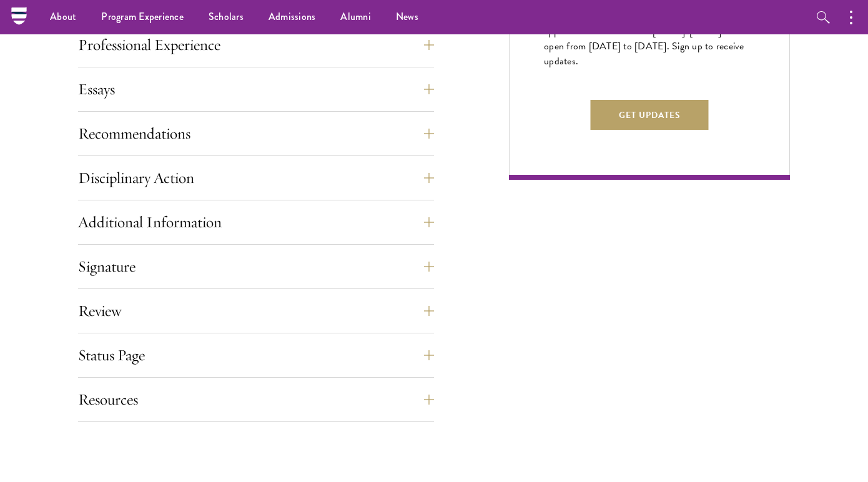  What do you see at coordinates (256, 267) in the screenshot?
I see `button: Signature` at bounding box center [256, 267].